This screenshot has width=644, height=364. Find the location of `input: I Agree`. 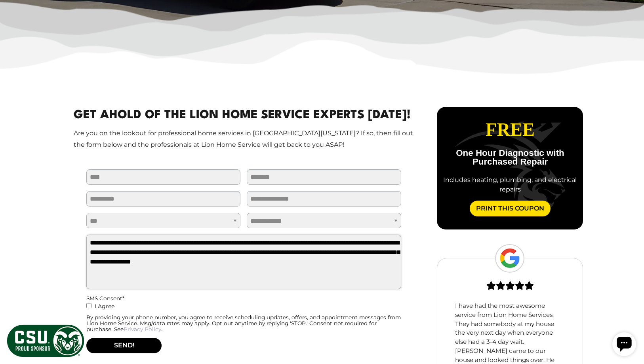

input: I Agree is located at coordinates (89, 305).